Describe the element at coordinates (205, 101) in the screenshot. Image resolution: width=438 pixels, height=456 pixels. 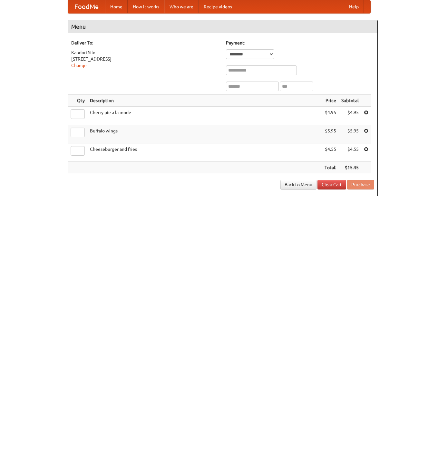
I see `th: Description` at that location.